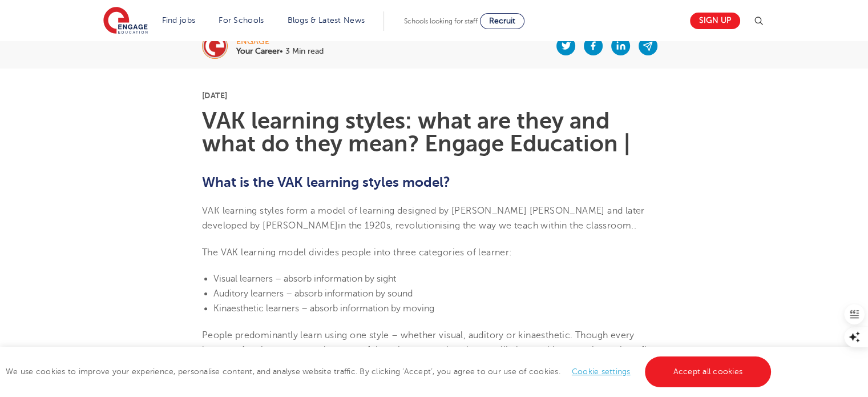 The image size is (868, 397). Describe the element at coordinates (601, 371) in the screenshot. I see `a: Cookie settings` at that location.